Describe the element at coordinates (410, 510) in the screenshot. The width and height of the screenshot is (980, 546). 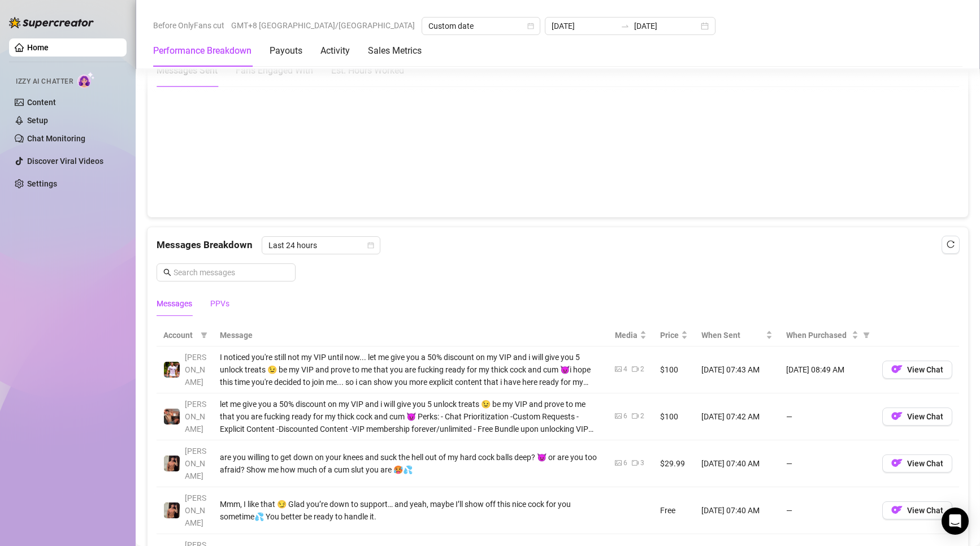
I see `div: Mmm, I like that 😏 Glad you’re down to support… and yeah, maybe I’ll show off this nice cock for ...` at that location.